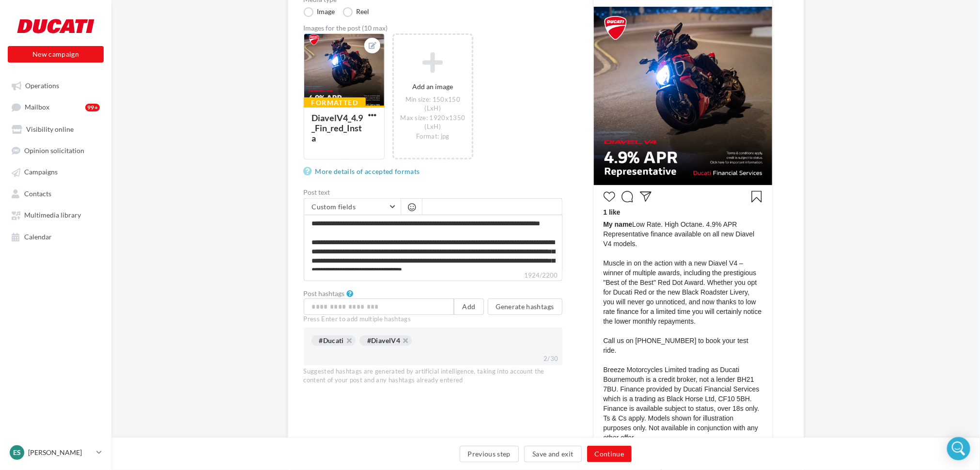 Image resolution: width=980 pixels, height=470 pixels. What do you see at coordinates (56, 193) in the screenshot?
I see `a: Contacts` at bounding box center [56, 193].